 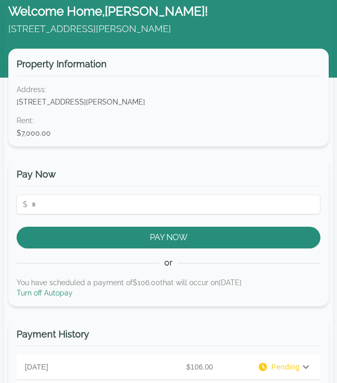 What do you see at coordinates (168, 238) in the screenshot?
I see `button: Pay Now` at bounding box center [168, 238].